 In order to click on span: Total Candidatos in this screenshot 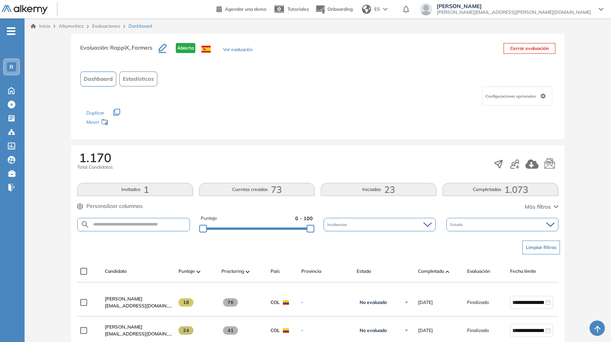, I will do `click(95, 167)`.